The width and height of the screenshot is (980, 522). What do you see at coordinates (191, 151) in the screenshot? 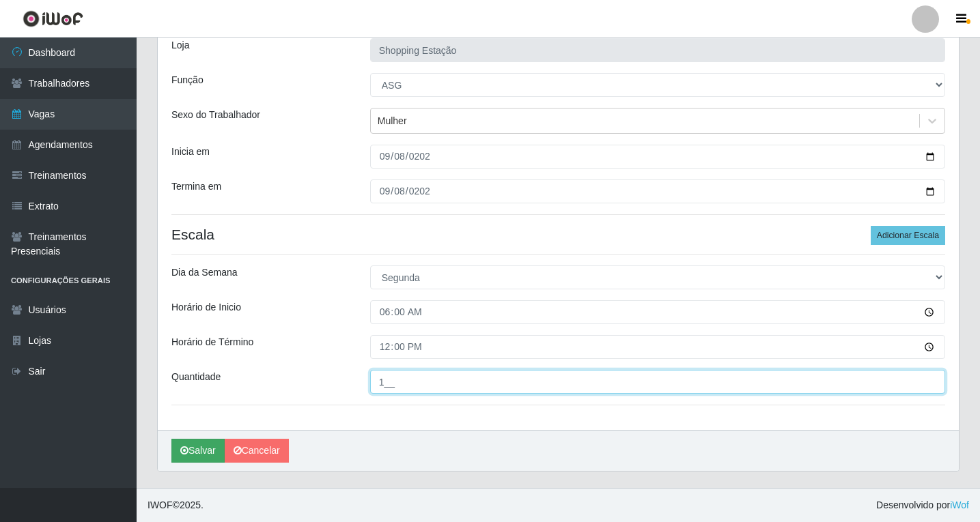
I see `label: Inicia em` at bounding box center [191, 151].